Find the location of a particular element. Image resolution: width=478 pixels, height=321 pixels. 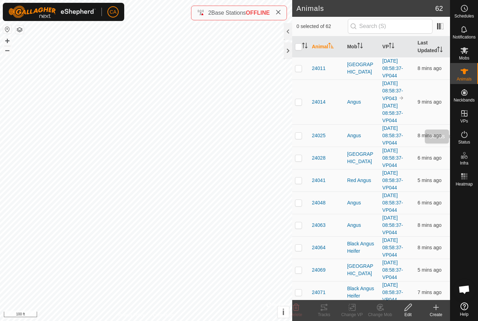

img: to is located at coordinates (401, 98).